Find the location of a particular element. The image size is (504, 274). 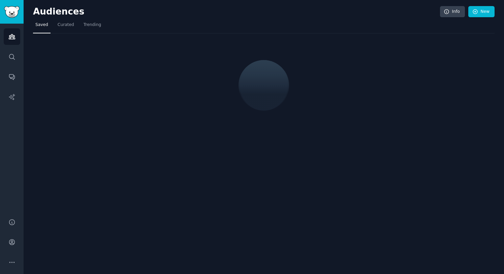

a: New is located at coordinates (481, 12).